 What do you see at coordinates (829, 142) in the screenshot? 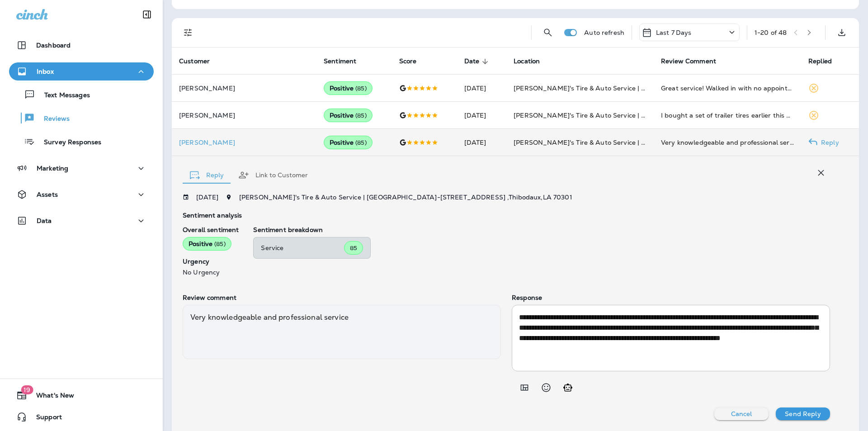
I see `p: Reply` at bounding box center [829, 142].